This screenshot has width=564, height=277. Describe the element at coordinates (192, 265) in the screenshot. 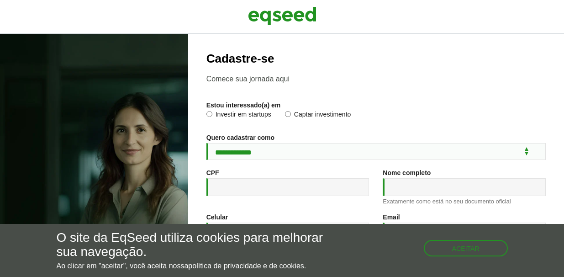

I see `p: Ao clicar em "aceitar", você aceita nossa .` at that location.